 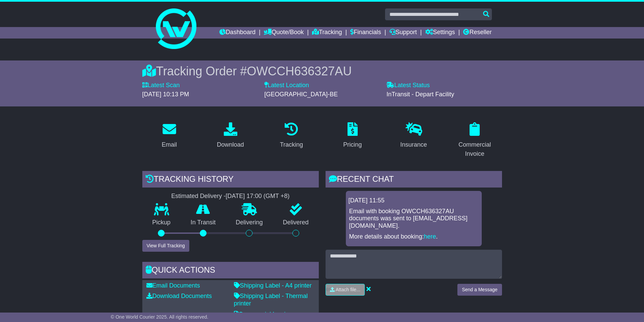 What do you see at coordinates (296, 223) in the screenshot?
I see `p: Delivered` at bounding box center [296, 223].